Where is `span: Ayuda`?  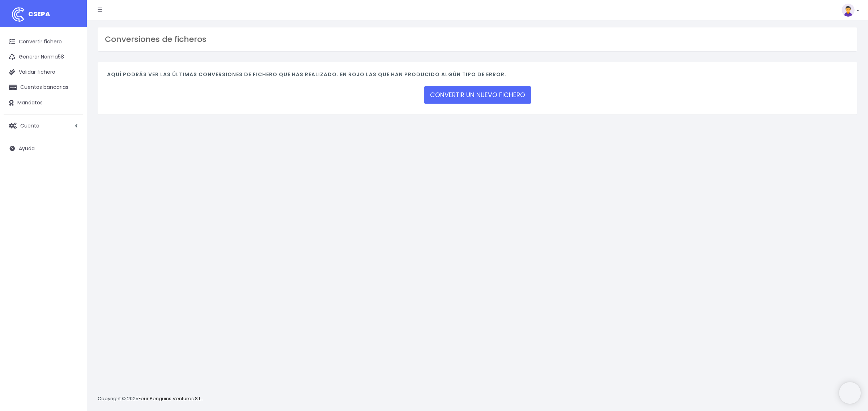 span: Ayuda is located at coordinates (27, 149).